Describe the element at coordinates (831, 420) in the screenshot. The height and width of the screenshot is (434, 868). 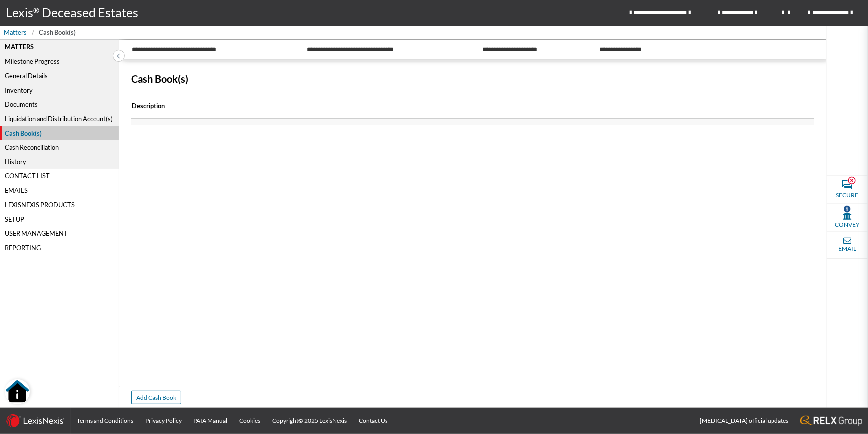
I see `img: RELX_logo.65c3eebe.png` at that location.